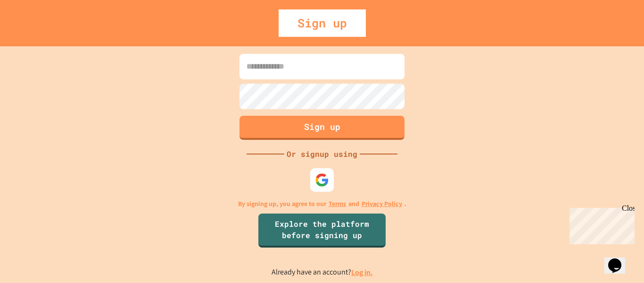 The width and height of the screenshot is (644, 283). Describe the element at coordinates (382, 203) in the screenshot. I see `a: Privacy Policy` at that location.